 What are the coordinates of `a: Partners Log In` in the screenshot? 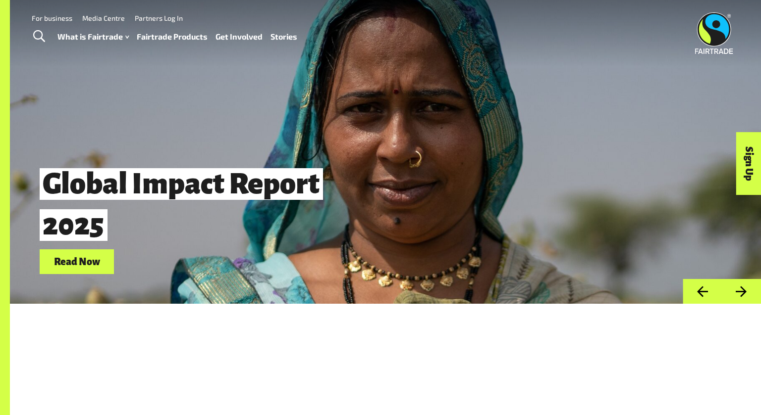 It's located at (158, 18).